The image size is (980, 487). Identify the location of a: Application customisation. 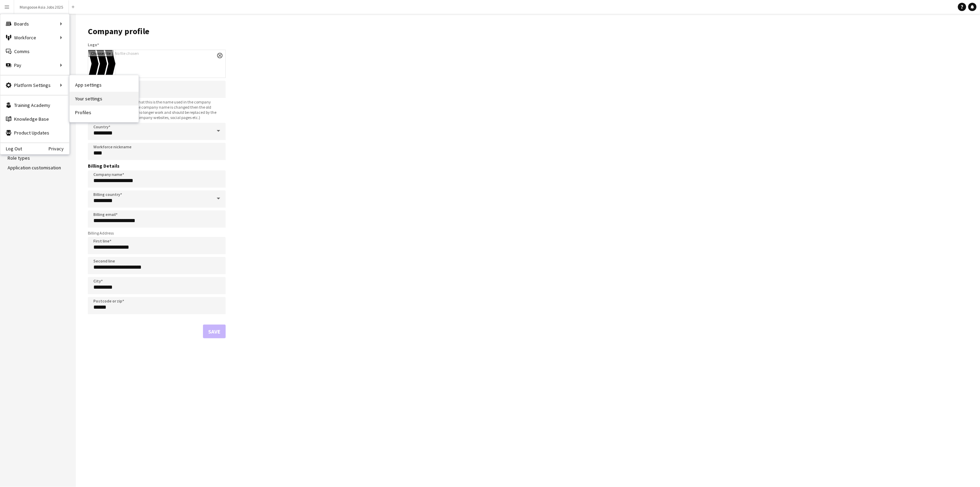
(34, 168).